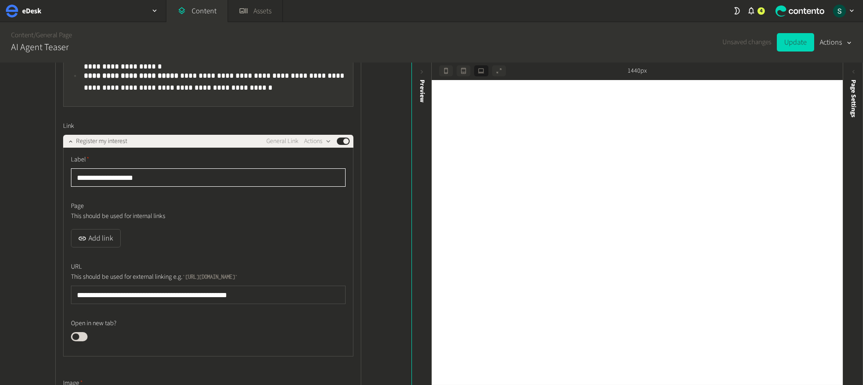  Describe the element at coordinates (853, 99) in the screenshot. I see `span: Page Settings` at that location.